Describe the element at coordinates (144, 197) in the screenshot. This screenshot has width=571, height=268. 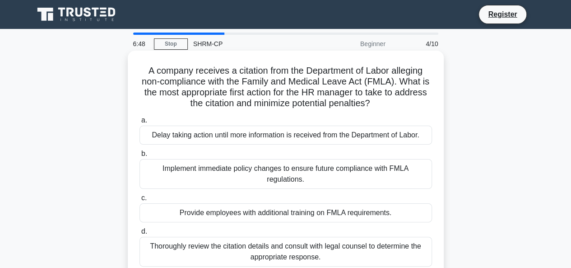
I see `span: c.` at that location.